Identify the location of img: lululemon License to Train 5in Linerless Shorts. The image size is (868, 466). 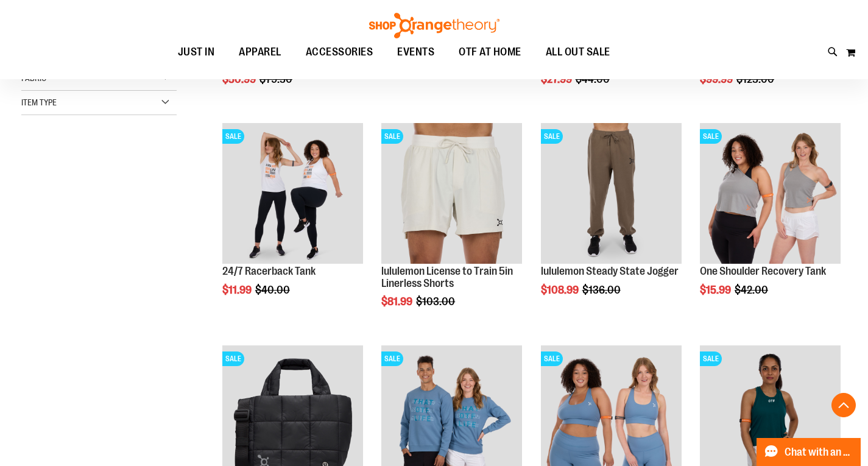
(451, 193).